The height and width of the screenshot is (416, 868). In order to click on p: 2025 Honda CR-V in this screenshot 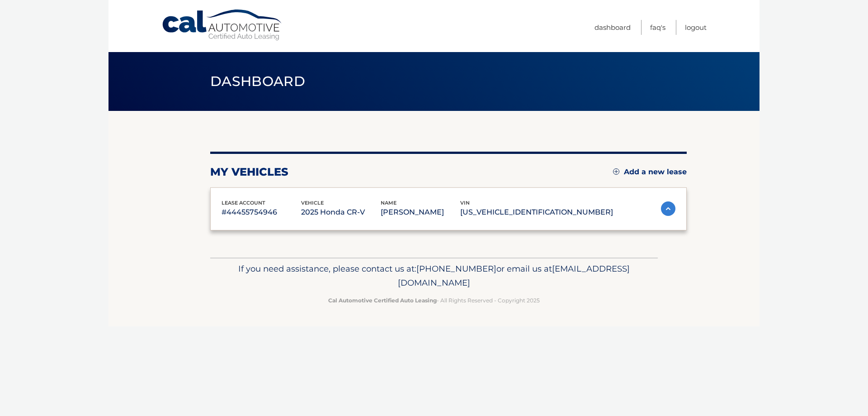, I will do `click(341, 212)`.